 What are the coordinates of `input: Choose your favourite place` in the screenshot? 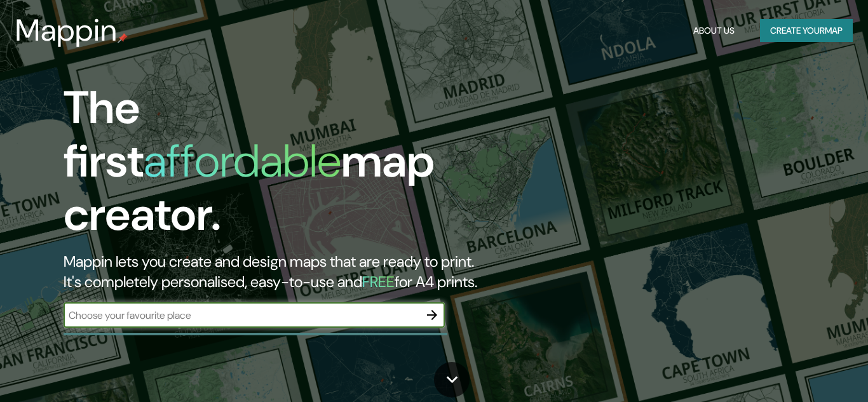 It's located at (241, 315).